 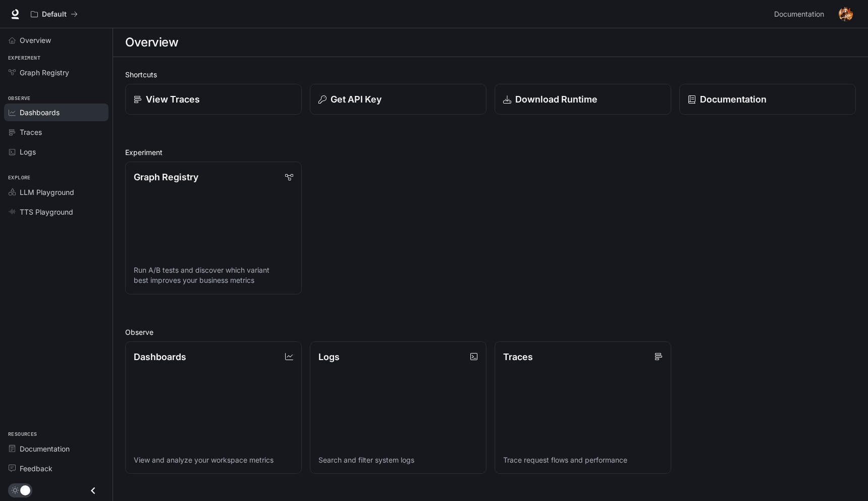 I want to click on p: Get API Key, so click(x=356, y=99).